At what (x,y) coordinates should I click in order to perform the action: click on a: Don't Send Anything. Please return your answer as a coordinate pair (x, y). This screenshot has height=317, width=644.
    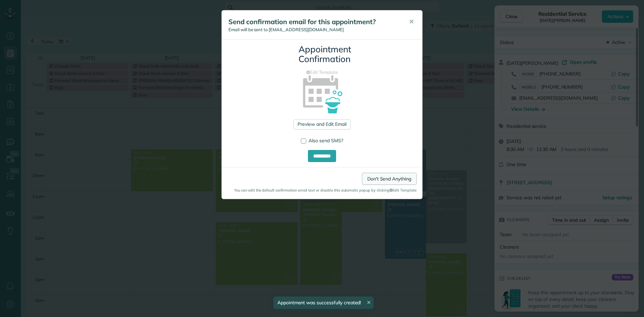
    Looking at the image, I should click on (389, 179).